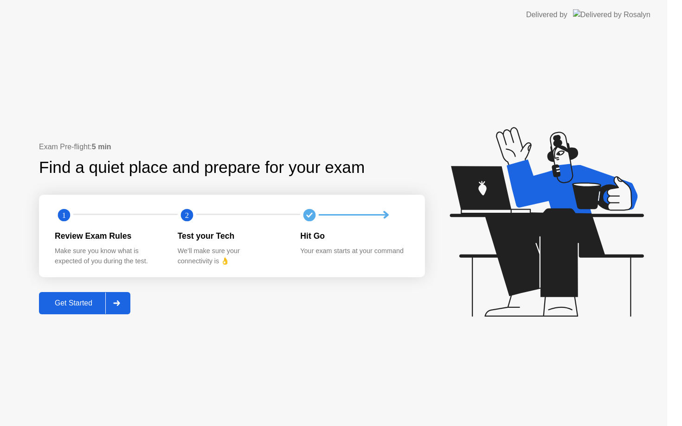  Describe the element at coordinates (546, 15) in the screenshot. I see `div: Delivered by` at that location.